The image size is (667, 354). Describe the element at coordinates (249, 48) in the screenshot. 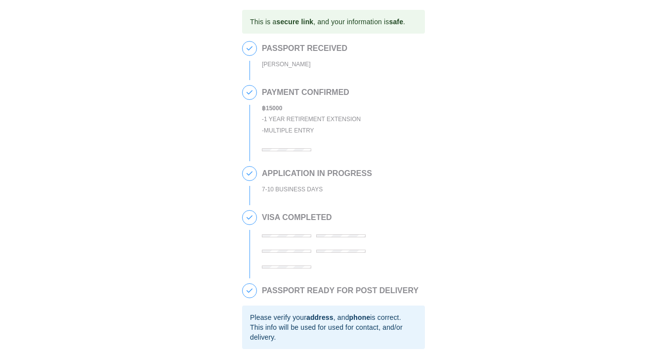

I see `span: 1` at that location.